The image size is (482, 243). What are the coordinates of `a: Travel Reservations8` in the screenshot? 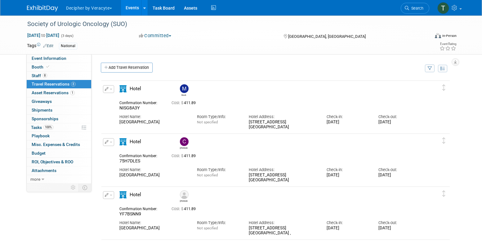 It's located at (59, 84).